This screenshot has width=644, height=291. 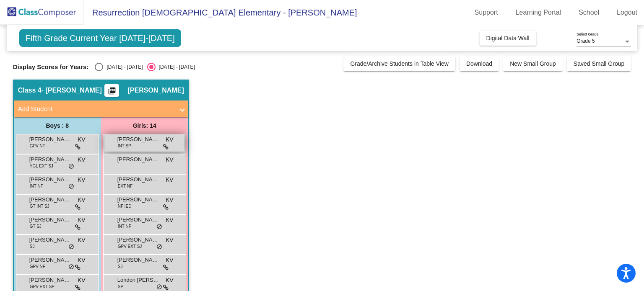 I want to click on span: Display Scores for Years:, so click(x=51, y=67).